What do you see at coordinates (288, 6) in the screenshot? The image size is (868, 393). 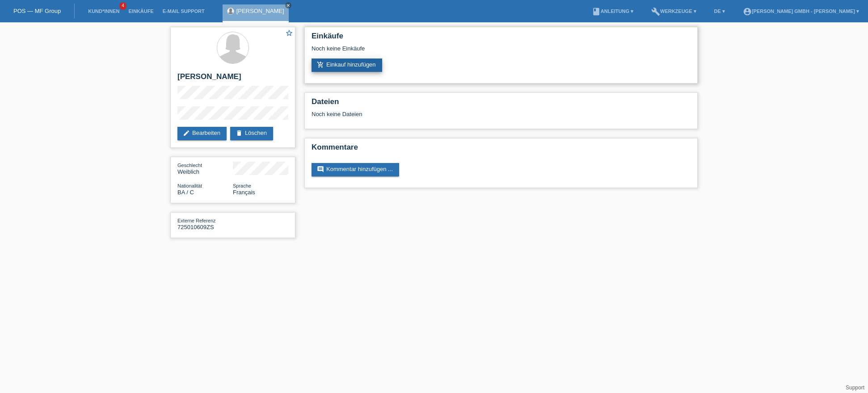 I see `i: close` at bounding box center [288, 6].